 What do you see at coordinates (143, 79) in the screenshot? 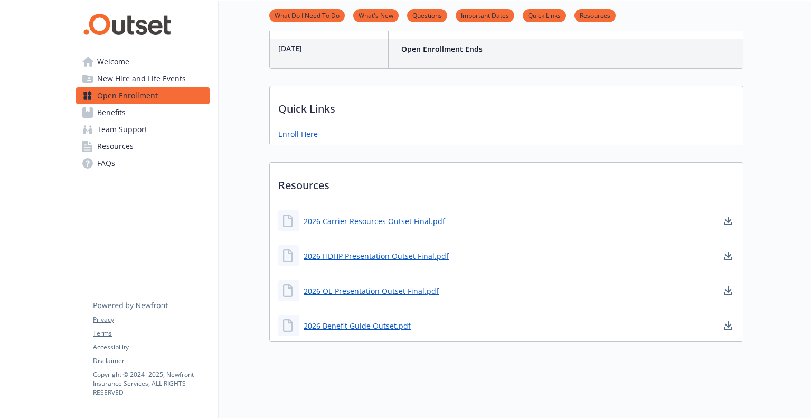
I see `a: New Hire and Life Events` at bounding box center [143, 79].